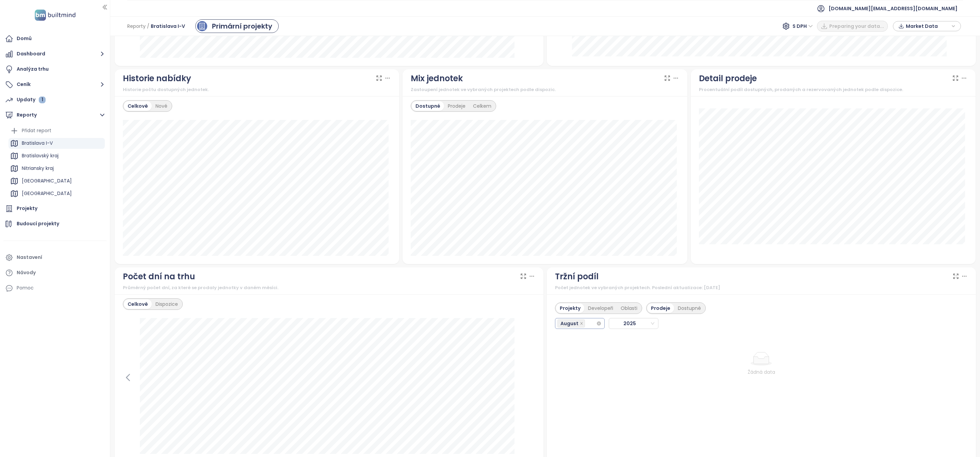 This screenshot has width=980, height=457. I want to click on div: Celkem, so click(482, 106).